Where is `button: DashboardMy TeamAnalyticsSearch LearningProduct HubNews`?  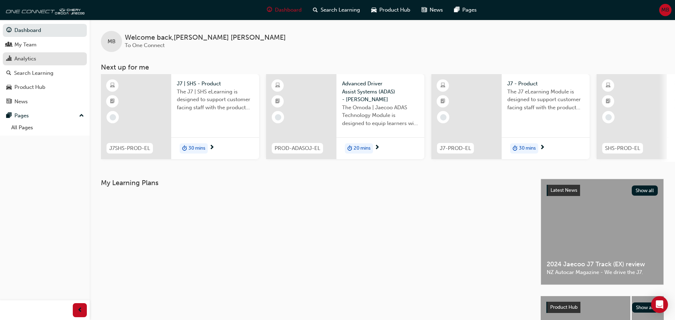
button: DashboardMy TeamAnalyticsSearch LearningProduct HubNews is located at coordinates (45, 66).